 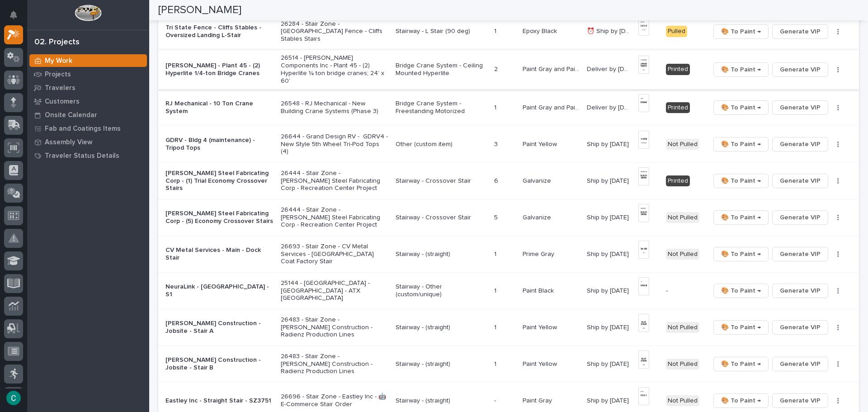 What do you see at coordinates (509, 144) in the screenshot?
I see `tr: GDRV - Bldg 4 (maintenance) - Tripod Tops26644 - Grand Design RV - GDRV4 - New Style 5th Wheel Tr...` at bounding box center [509, 144].